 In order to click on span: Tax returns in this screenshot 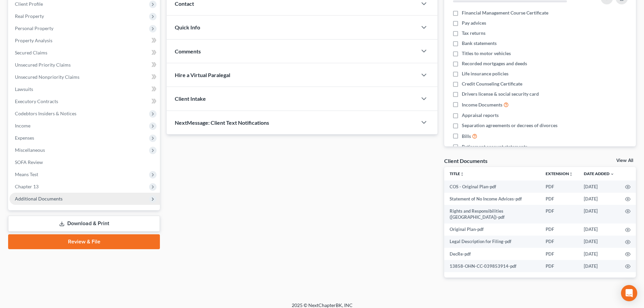, I will do `click(474, 33)`.